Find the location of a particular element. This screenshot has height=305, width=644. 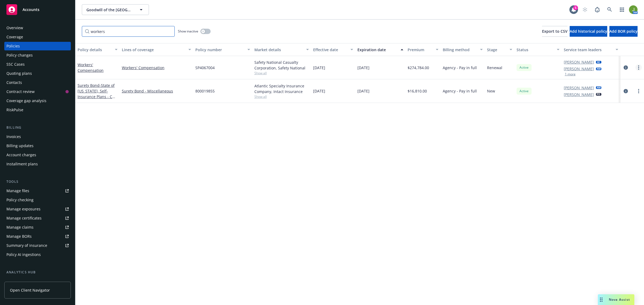

span: Export to CSV is located at coordinates (555, 31).